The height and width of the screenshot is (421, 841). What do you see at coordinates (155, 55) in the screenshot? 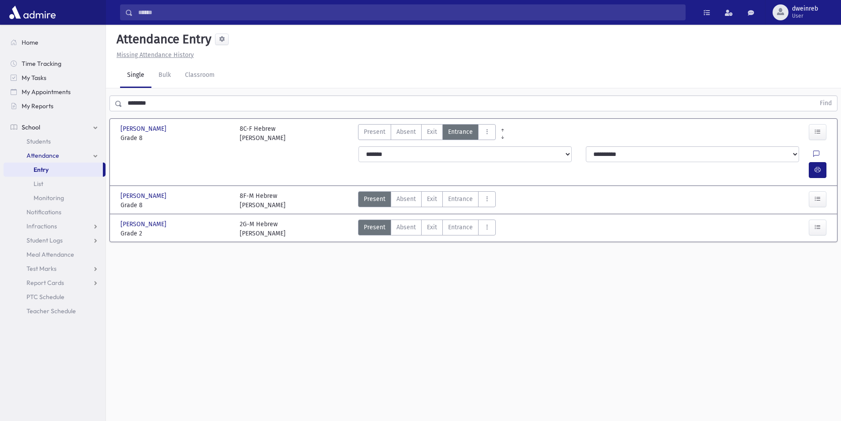
I see `u: Missing Attendance History` at bounding box center [155, 55].